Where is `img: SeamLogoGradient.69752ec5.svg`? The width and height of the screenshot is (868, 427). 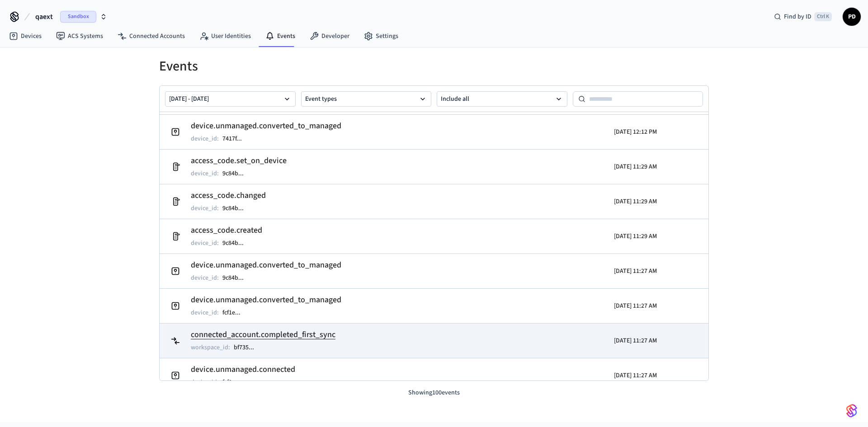 img: SeamLogoGradient.69752ec5.svg is located at coordinates (852, 411).